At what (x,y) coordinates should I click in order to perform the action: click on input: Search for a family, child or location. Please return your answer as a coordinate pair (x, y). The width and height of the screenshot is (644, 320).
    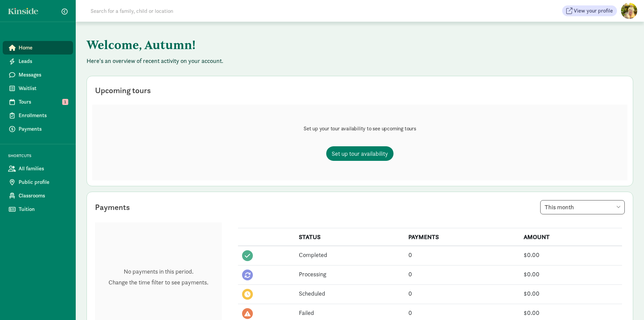
    Looking at the image, I should click on (181, 11).